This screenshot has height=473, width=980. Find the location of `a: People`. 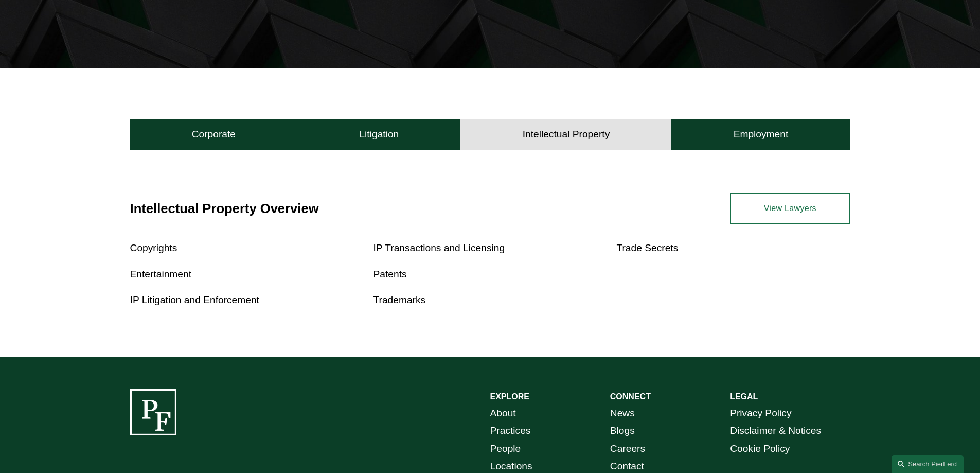

a: People is located at coordinates (506, 449).